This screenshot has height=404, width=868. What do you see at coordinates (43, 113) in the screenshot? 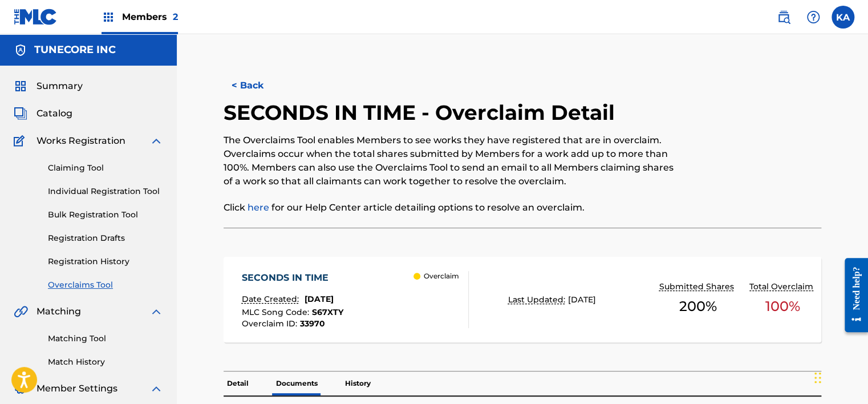
I see `a: CatalogCatalog` at bounding box center [43, 113].